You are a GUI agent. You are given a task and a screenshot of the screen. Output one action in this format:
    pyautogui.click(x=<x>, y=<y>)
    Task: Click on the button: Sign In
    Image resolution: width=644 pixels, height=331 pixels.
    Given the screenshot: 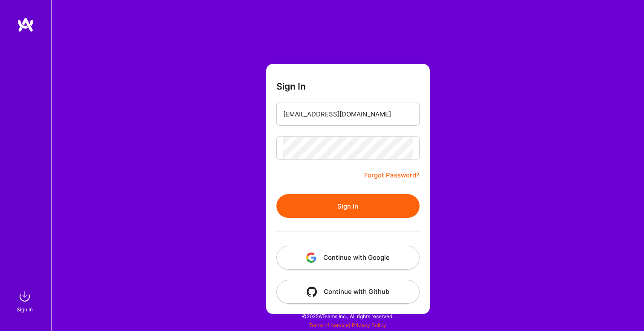 What is the action you would take?
    pyautogui.click(x=348, y=206)
    